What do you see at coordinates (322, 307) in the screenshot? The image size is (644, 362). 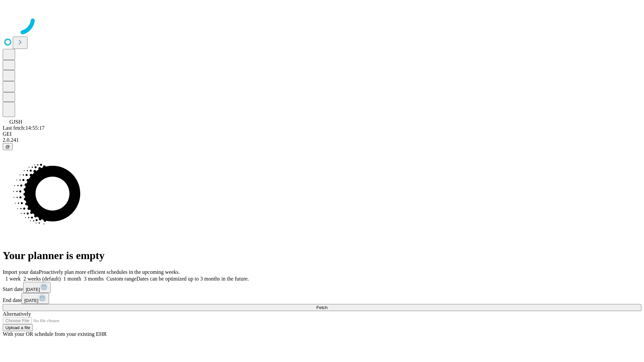 I see `button: Fetch` at bounding box center [322, 307].